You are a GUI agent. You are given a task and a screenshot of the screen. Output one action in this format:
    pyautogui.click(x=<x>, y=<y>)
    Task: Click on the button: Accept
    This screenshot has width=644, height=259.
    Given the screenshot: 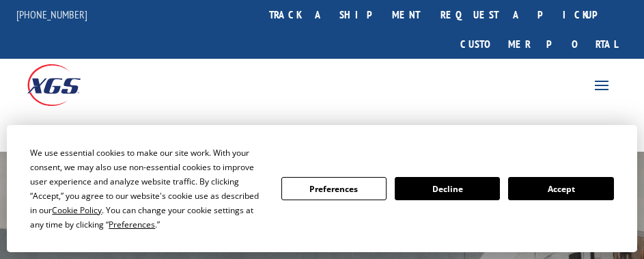 What is the action you would take?
    pyautogui.click(x=561, y=189)
    